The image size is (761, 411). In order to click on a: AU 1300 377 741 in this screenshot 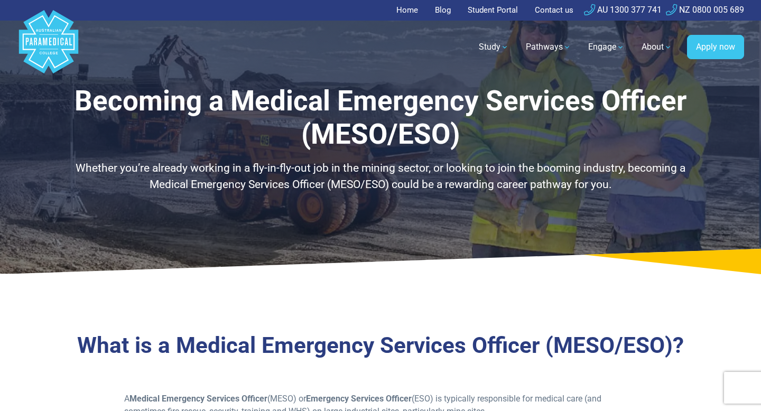, I will do `click(623, 10)`.